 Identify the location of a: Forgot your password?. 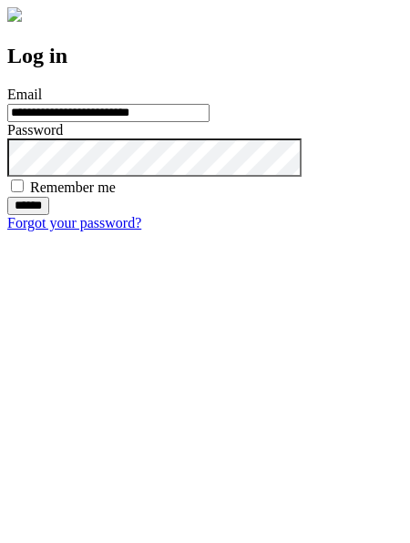
(74, 222).